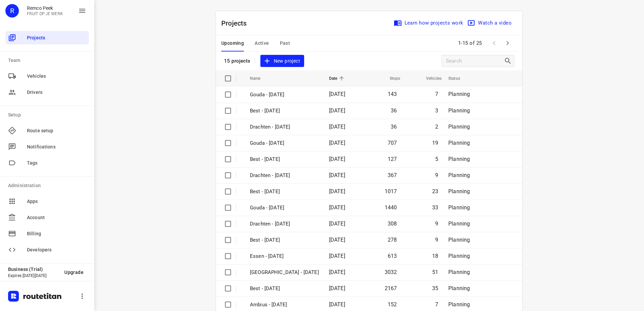 This screenshot has width=644, height=311. I want to click on span: 3032, so click(391, 272).